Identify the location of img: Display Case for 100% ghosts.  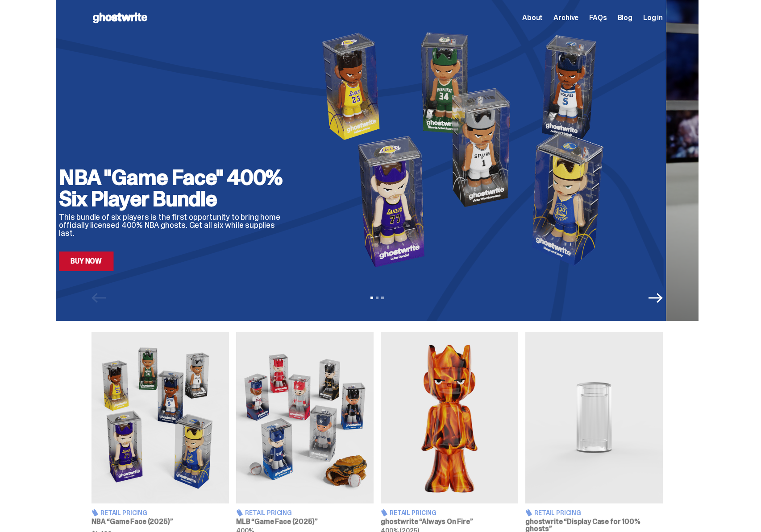
(594, 417).